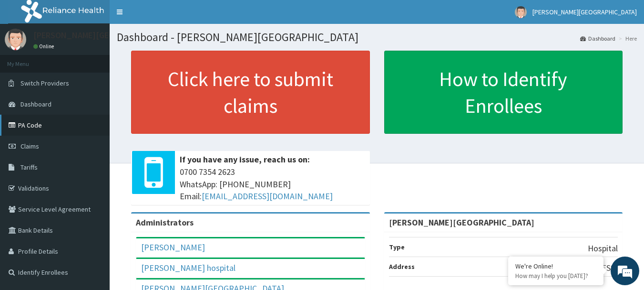  I want to click on b: If you have any issue, reach us on:, so click(245, 159).